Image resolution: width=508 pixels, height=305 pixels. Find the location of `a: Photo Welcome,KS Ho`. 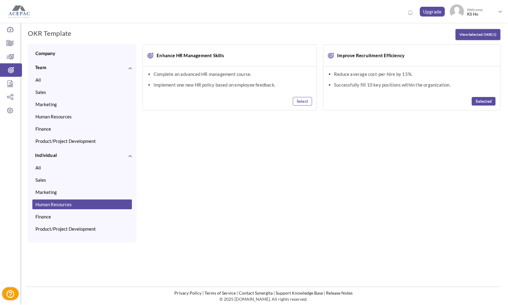

a: Photo Welcome,KS Ho is located at coordinates (476, 11).